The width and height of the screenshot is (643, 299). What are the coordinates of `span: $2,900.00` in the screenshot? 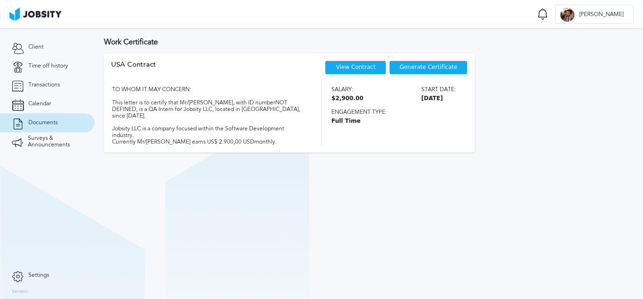 It's located at (347, 99).